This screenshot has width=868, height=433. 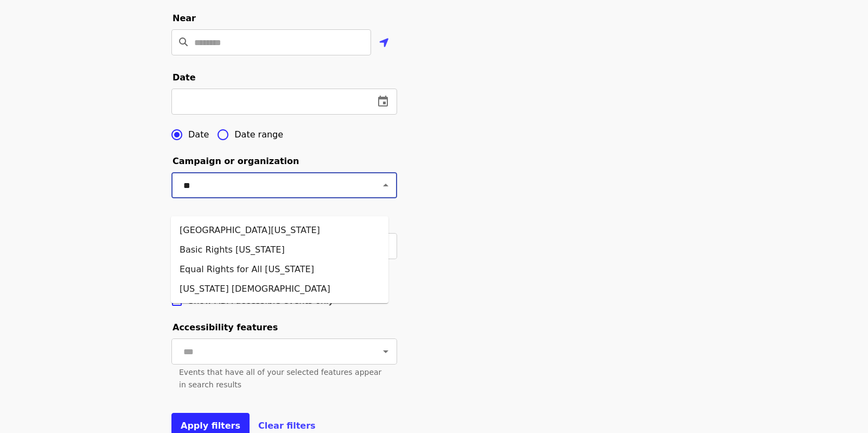 What do you see at coordinates (235, 161) in the screenshot?
I see `span: Campaign or organization` at bounding box center [235, 161].